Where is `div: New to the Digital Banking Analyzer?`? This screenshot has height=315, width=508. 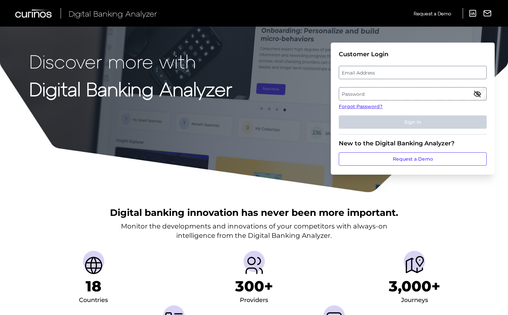 div: New to the Digital Banking Analyzer? is located at coordinates (413, 144).